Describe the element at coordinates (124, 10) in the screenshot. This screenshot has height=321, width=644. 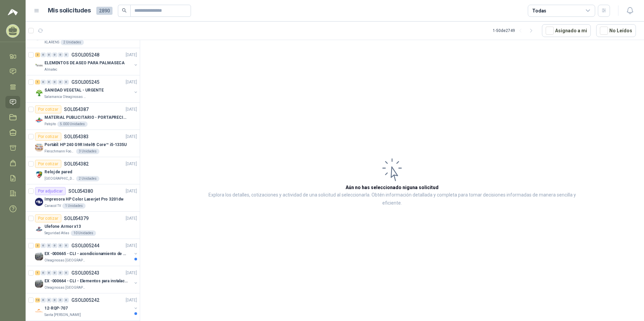
I see `span: search` at that location.